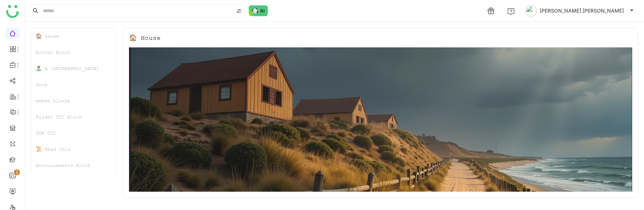 This screenshot has width=644, height=210. I want to click on img: search-type.svg, so click(239, 11).